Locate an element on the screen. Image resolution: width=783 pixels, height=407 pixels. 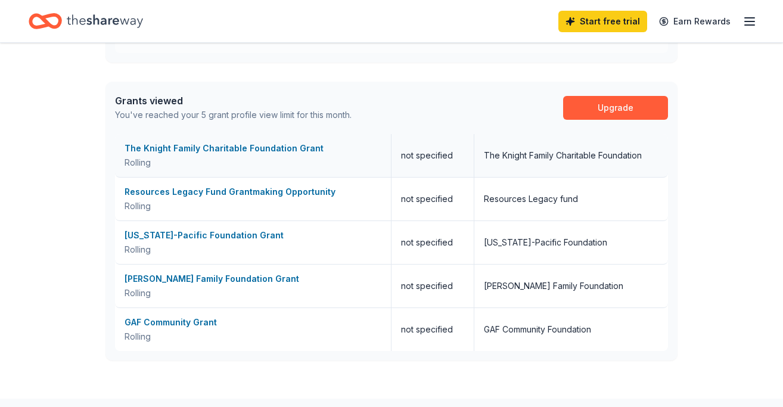
a: Upgrade is located at coordinates (616, 108).